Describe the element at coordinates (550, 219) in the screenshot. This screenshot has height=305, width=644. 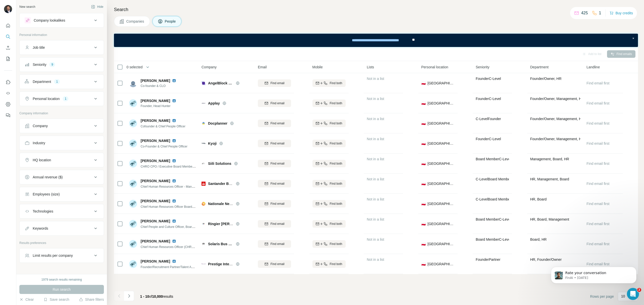
I see `span: HR, Board, Management` at that location.